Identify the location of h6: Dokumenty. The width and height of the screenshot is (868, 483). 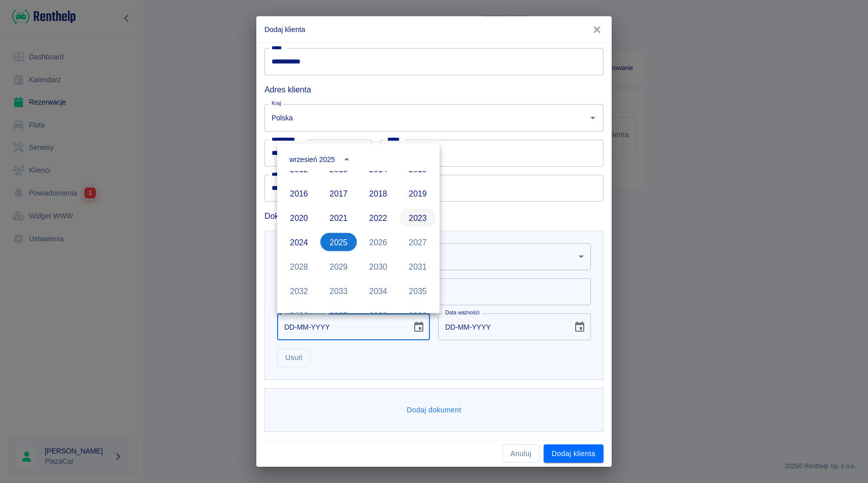
(434, 216).